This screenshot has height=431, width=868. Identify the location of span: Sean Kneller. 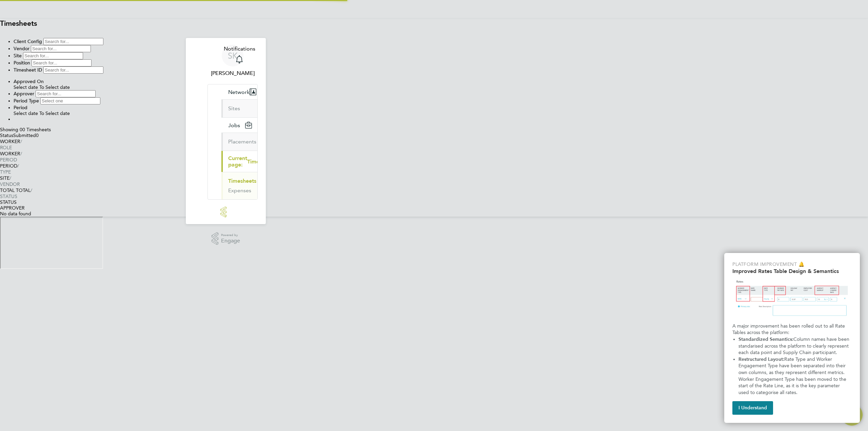
(233, 73).